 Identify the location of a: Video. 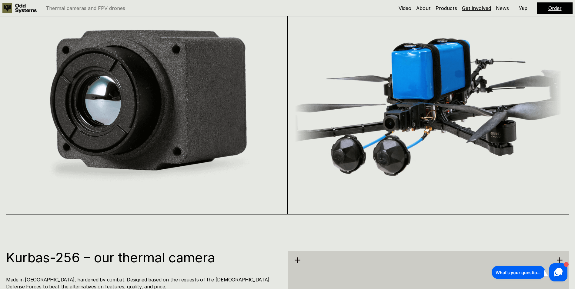
(405, 8).